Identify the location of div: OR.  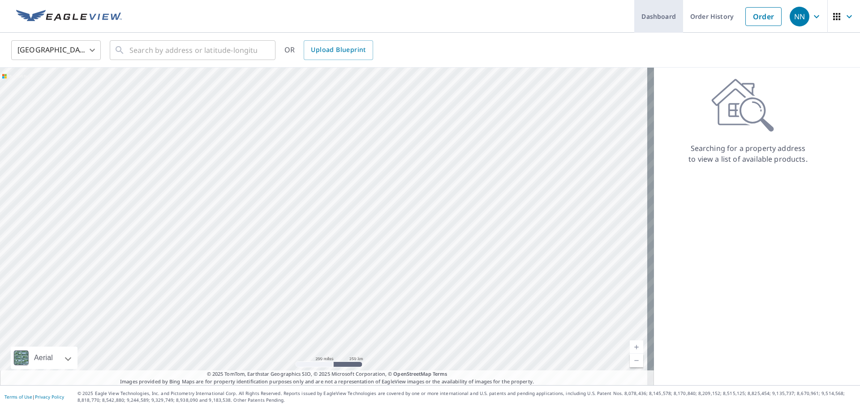
(329, 50).